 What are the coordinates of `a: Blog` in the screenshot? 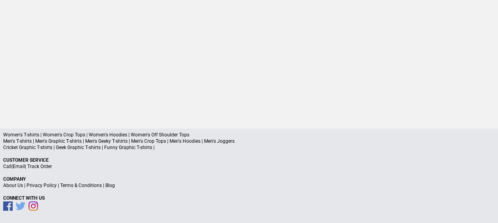 It's located at (110, 186).